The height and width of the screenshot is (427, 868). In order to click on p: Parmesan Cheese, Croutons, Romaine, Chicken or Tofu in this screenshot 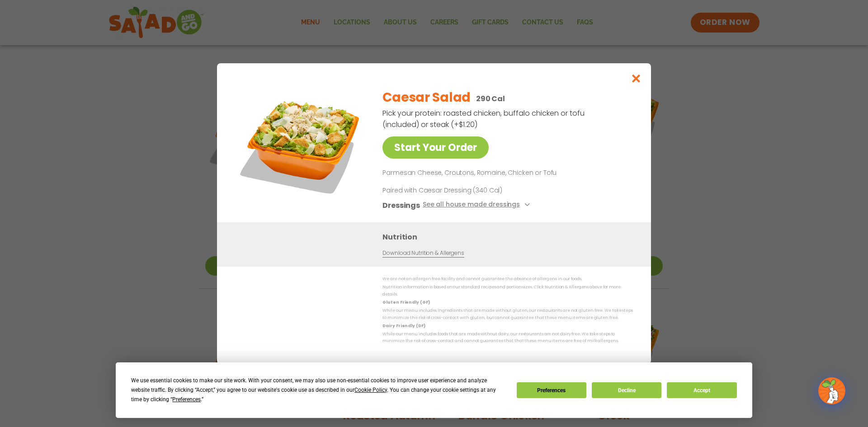, I will do `click(506, 173)`.